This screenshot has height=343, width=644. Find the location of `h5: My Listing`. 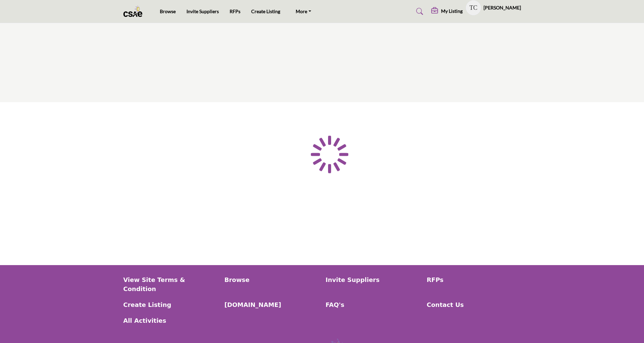

h5: My Listing is located at coordinates (452, 11).